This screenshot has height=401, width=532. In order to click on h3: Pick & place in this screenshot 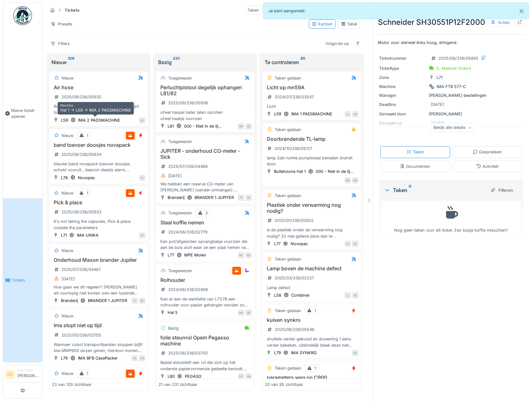, I will do `click(98, 202)`.